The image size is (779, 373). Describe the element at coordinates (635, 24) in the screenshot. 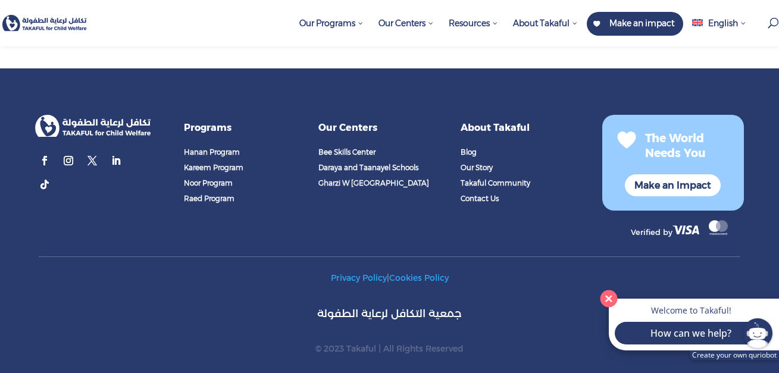

I see `a: Make an impact` at that location.